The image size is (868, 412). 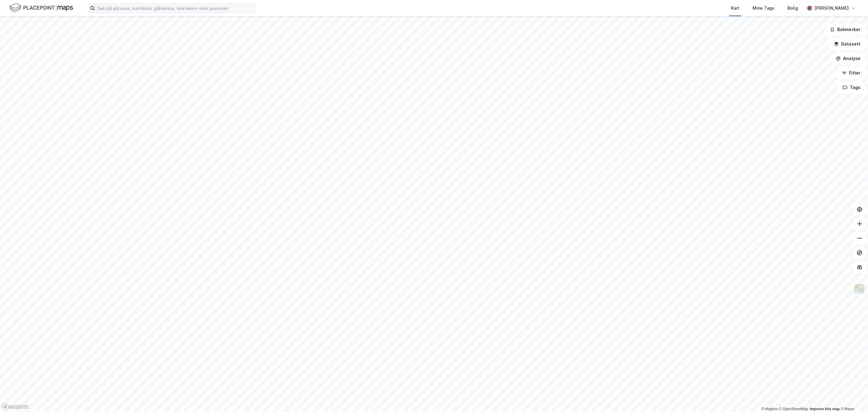 What do you see at coordinates (825, 408) in the screenshot?
I see `a: Improve this map` at bounding box center [825, 408].